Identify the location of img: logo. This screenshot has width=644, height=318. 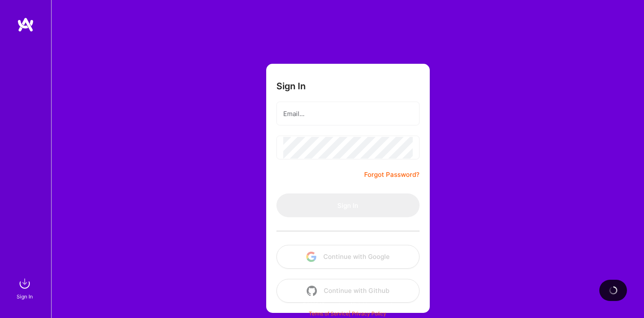
(25, 25).